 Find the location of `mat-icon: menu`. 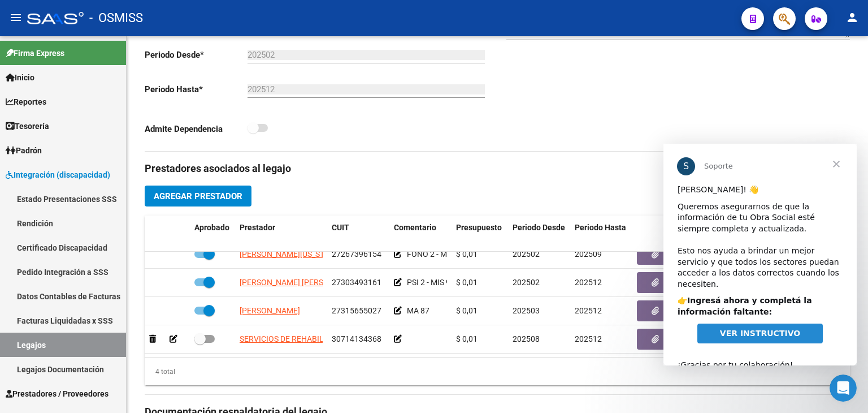

mat-icon: menu is located at coordinates (16, 18).